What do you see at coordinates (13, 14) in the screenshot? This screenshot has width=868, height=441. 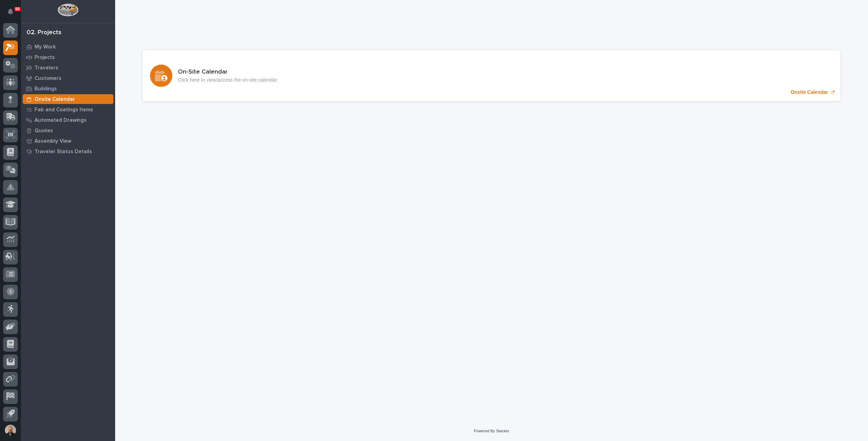 I see `div: Notifications96` at bounding box center [13, 14].